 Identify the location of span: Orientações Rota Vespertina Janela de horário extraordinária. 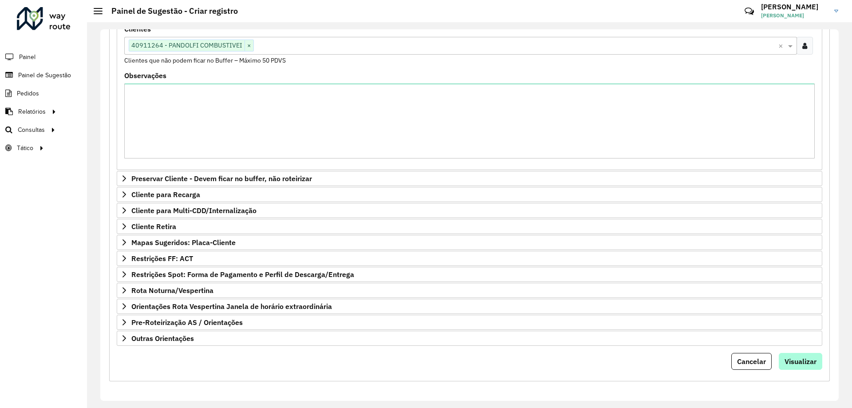
(232, 306).